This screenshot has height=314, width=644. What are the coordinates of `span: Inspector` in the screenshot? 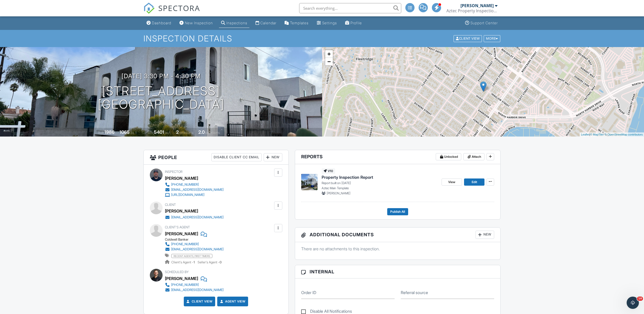 It's located at (173, 171).